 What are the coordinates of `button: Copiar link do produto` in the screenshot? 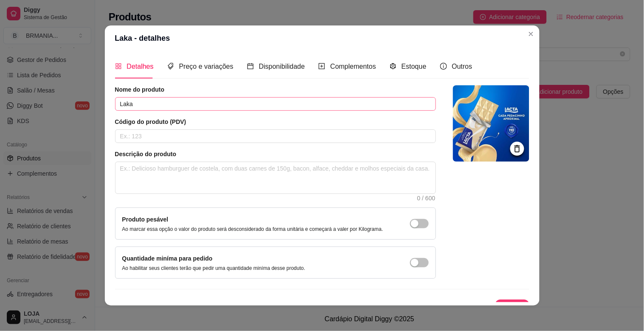 It's located at (384, 308).